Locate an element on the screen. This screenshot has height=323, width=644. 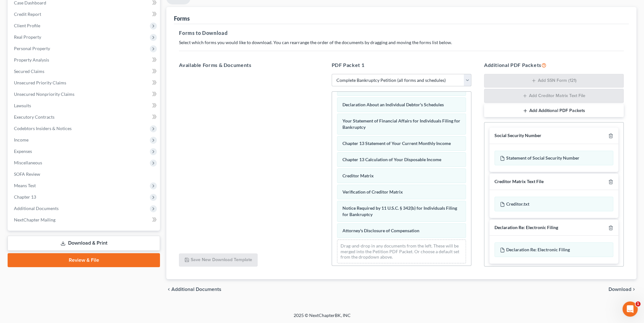
a: chevron_left Additional Documents is located at coordinates (194, 289).